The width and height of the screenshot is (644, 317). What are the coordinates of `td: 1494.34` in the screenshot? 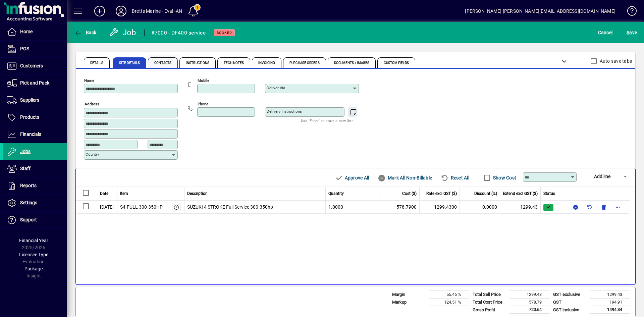 It's located at (611, 310).